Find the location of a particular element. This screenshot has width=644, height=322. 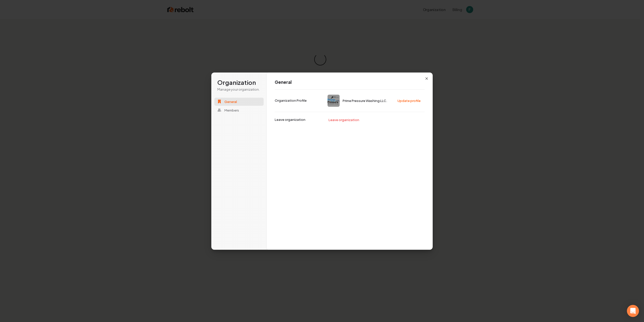

h1: Organization is located at coordinates (239, 82).